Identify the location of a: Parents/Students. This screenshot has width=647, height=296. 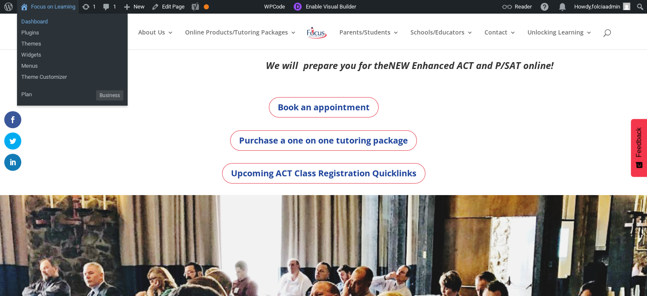
(369, 39).